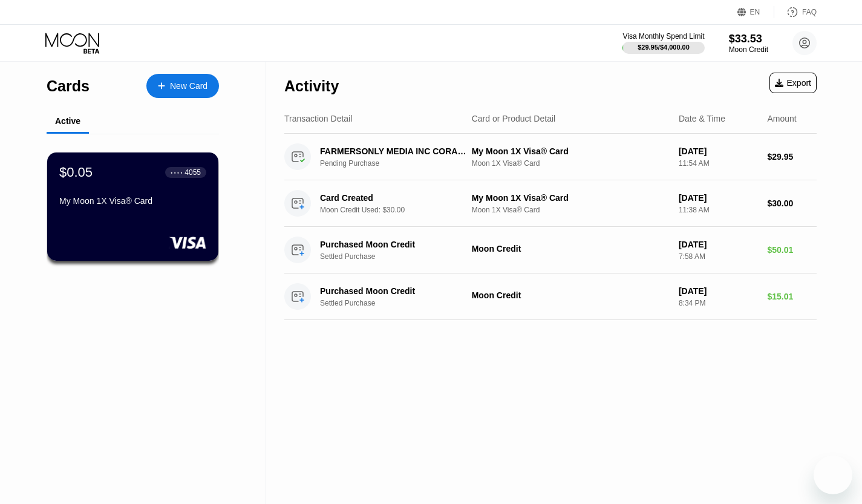 Image resolution: width=862 pixels, height=504 pixels. I want to click on div: Moon Credit Used: $30.00, so click(400, 210).